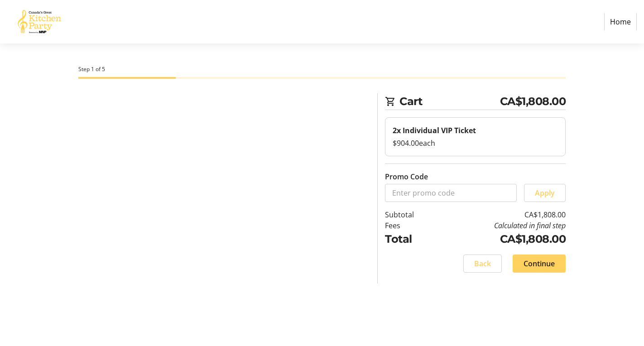  Describe the element at coordinates (434, 130) in the screenshot. I see `strong: 2x Individual VIP Ticket` at that location.